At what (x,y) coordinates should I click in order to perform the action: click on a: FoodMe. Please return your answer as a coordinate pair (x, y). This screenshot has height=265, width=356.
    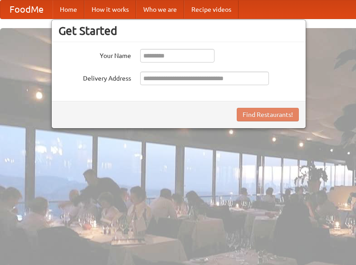
    Looking at the image, I should click on (26, 10).